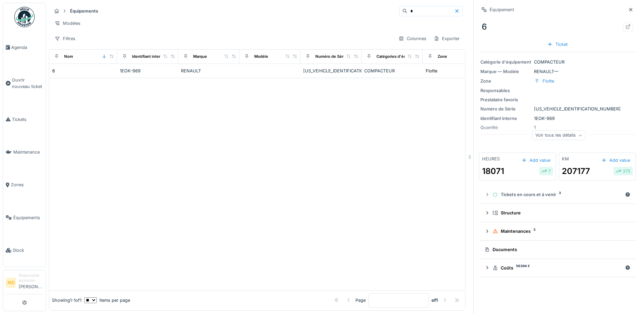 Image resolution: width=644 pixels, height=314 pixels. Describe the element at coordinates (27, 185) in the screenshot. I see `span: Zones` at that location.